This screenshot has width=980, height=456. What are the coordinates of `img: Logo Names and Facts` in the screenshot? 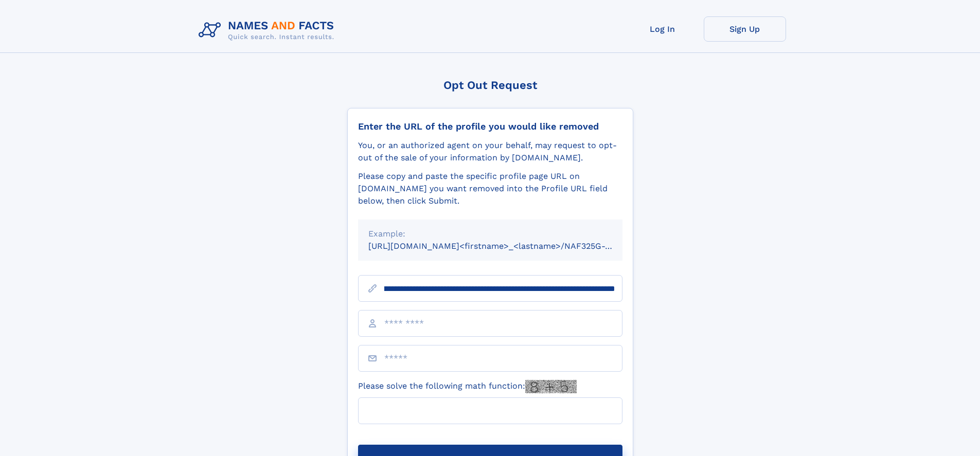 It's located at (269, 31).